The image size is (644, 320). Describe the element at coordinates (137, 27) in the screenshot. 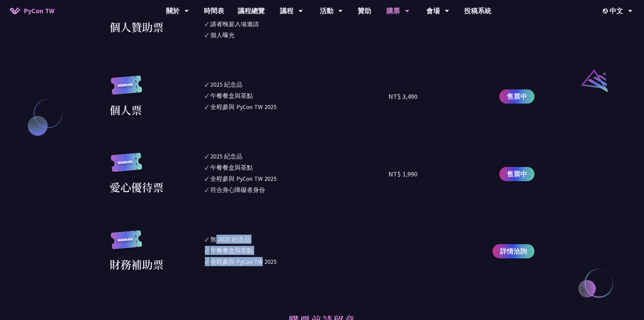

I see `div: 個人贊助票` at that location.